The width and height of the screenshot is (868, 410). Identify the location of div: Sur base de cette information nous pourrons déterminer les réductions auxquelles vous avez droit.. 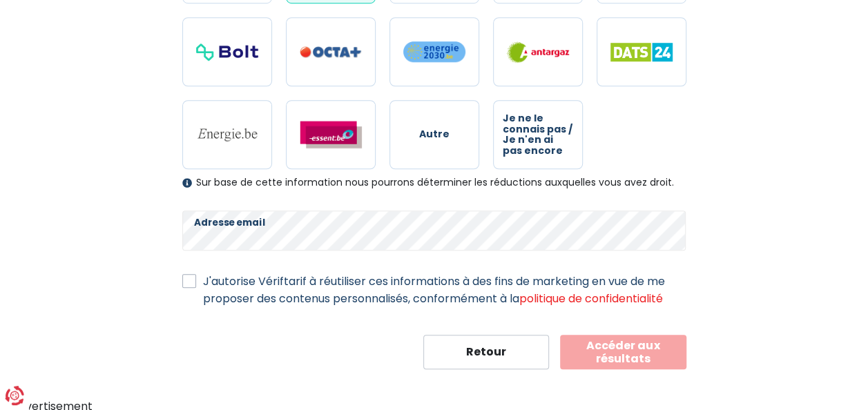
(434, 183).